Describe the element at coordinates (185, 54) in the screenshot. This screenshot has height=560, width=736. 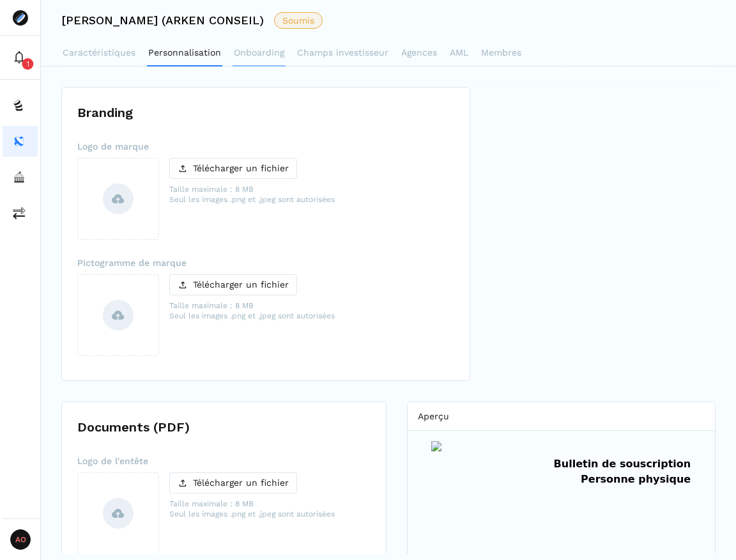
I see `button: Personnalisation` at that location.